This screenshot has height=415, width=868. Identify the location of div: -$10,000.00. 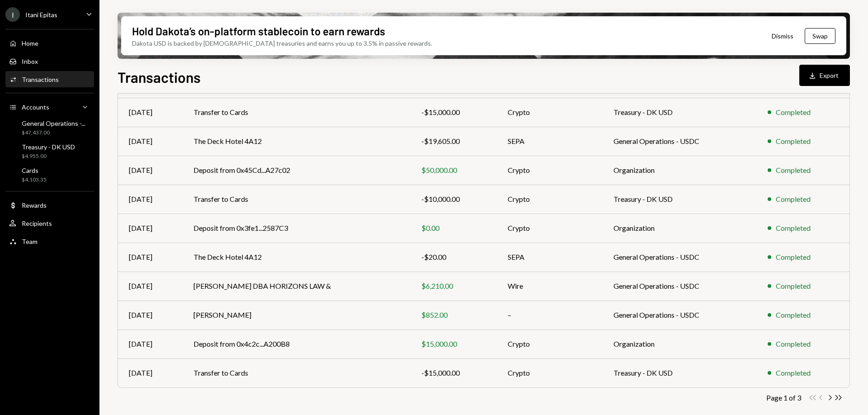
(453, 199).